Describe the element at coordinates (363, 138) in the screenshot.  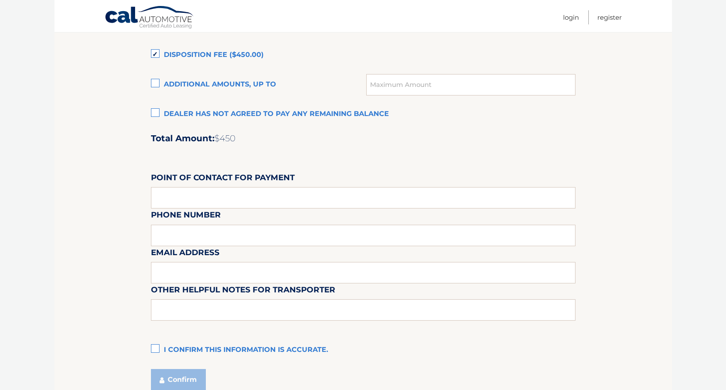
I see `h2: Total Amount:` at that location.